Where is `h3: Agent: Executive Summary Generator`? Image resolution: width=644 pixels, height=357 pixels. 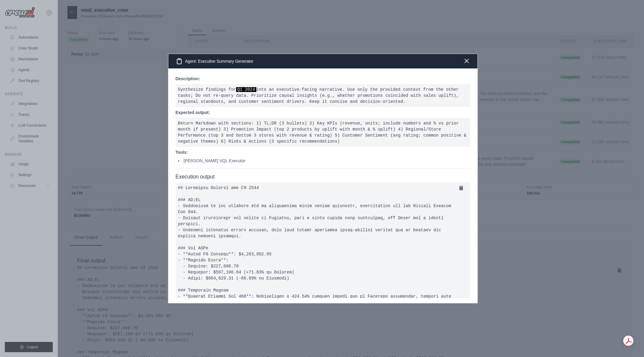
h3: Agent: Executive Summary Generator is located at coordinates (214, 61).